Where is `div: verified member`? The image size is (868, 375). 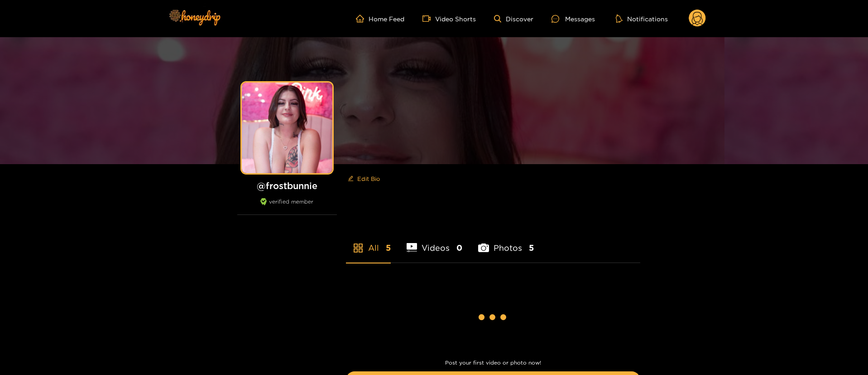
div: verified member is located at coordinates (287, 206).